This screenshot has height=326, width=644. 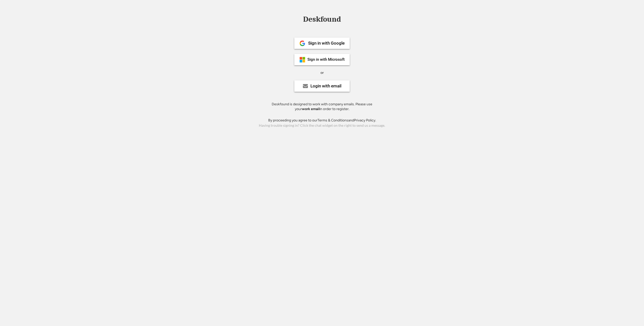 I want to click on img: 1024px-Google__G__Logo.svg.png, so click(x=302, y=43).